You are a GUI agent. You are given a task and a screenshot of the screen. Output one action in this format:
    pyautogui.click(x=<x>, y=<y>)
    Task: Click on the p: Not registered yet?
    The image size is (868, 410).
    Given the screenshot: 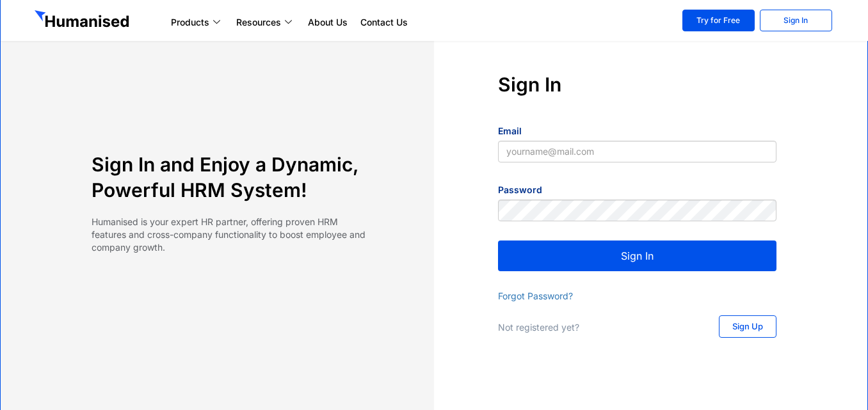 What is the action you would take?
    pyautogui.click(x=596, y=328)
    